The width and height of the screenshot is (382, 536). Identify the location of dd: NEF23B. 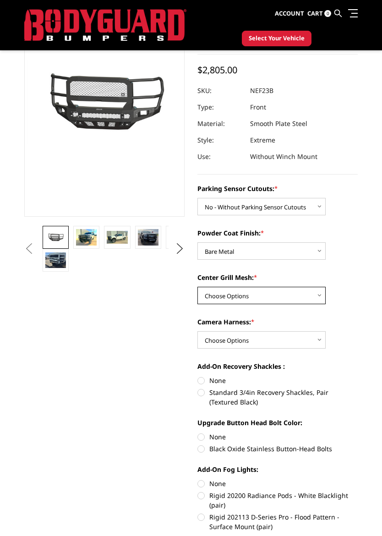
(261, 91).